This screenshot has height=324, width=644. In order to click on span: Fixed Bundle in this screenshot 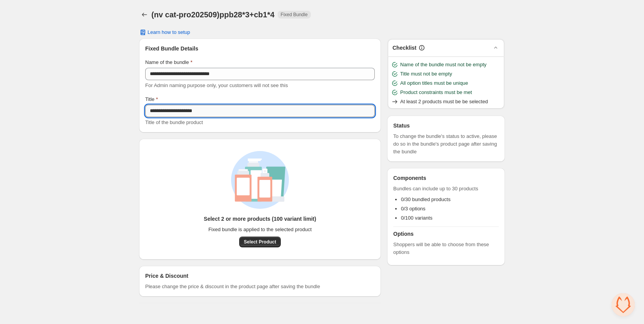, I will do `click(294, 15)`.